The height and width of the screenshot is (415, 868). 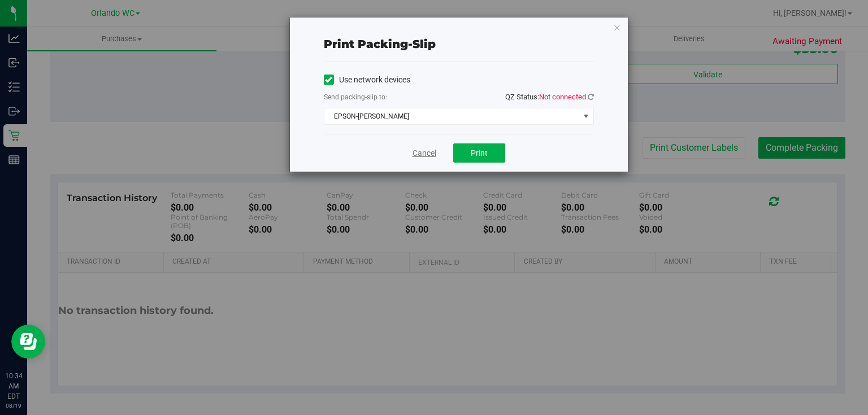 What do you see at coordinates (367, 80) in the screenshot?
I see `label: Use network devices` at bounding box center [367, 80].